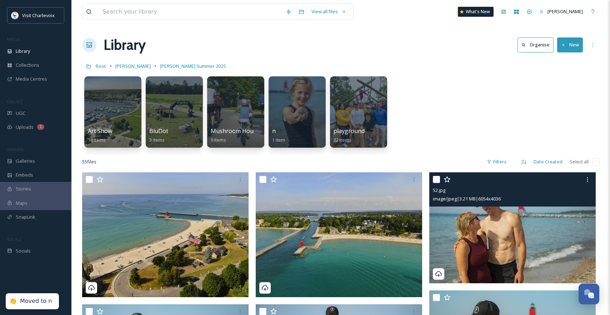  Describe the element at coordinates (125, 45) in the screenshot. I see `h1: Library` at that location.